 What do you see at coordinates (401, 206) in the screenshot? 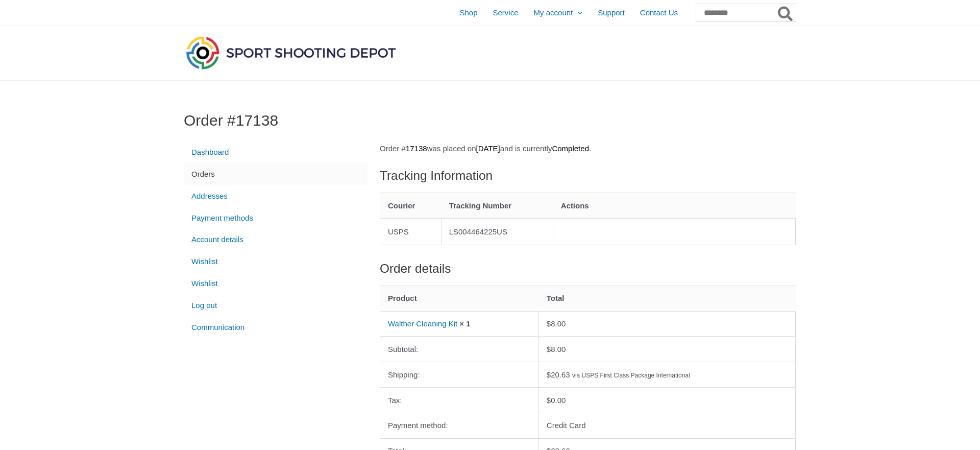
I see `span: Courier` at bounding box center [401, 206].